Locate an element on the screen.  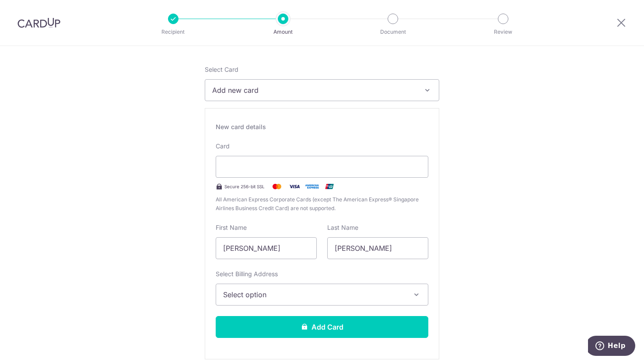
img: Visa is located at coordinates (294, 186).